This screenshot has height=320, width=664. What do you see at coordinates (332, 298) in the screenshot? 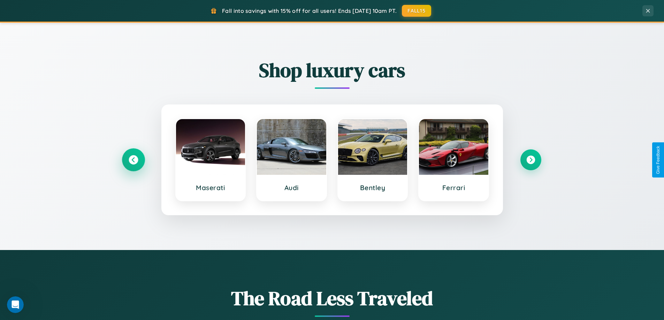
I see `h1: The Road Less Traveled` at bounding box center [332, 298].